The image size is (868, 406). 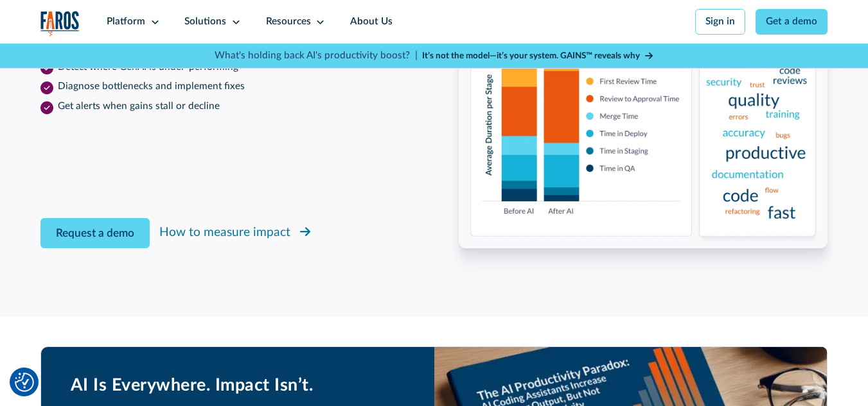 I want to click on button: Cookie Settings, so click(x=24, y=383).